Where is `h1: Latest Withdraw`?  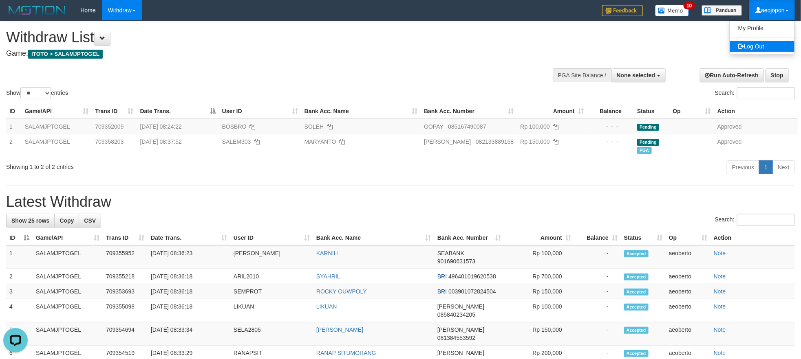
h1: Latest Withdraw is located at coordinates (400, 202).